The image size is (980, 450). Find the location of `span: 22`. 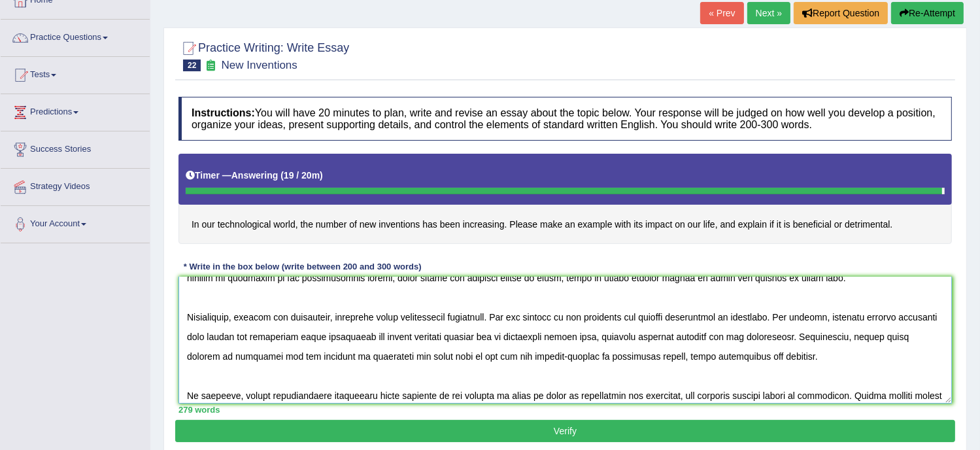

span: 22 is located at coordinates (192, 65).